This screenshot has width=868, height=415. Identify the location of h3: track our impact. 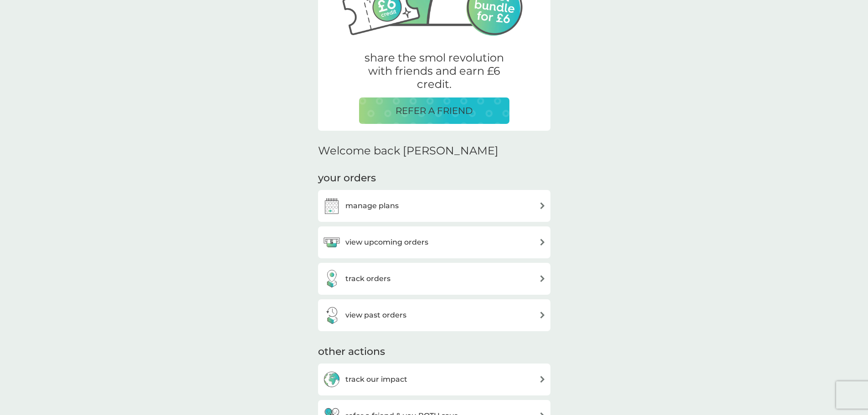
(377, 379).